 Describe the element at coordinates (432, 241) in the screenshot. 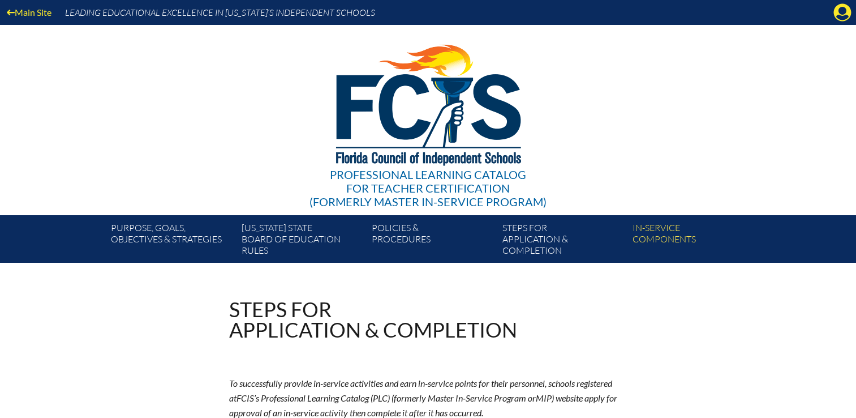

I see `a: Policies &Procedures` at that location.